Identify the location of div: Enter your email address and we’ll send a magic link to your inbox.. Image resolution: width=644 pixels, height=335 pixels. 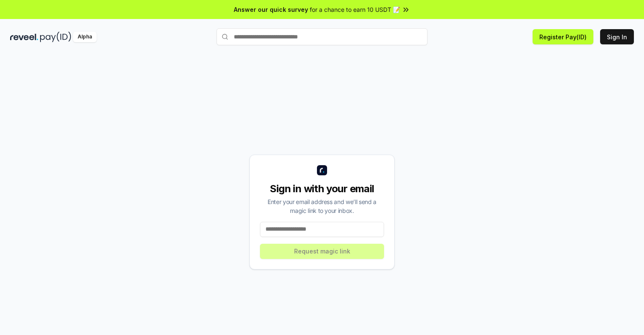
(322, 206).